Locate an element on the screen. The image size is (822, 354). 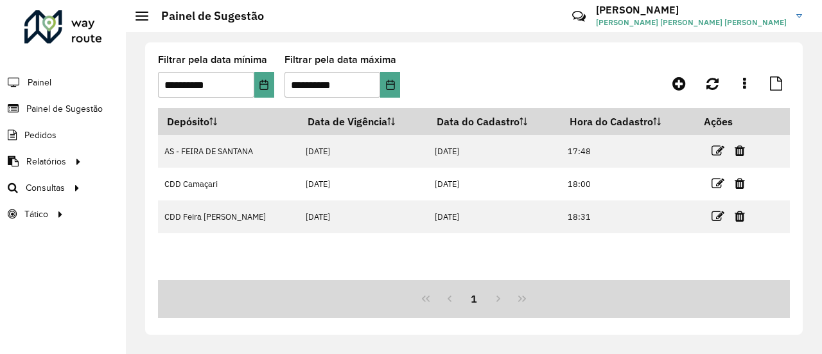
th: Ações is located at coordinates (734, 121).